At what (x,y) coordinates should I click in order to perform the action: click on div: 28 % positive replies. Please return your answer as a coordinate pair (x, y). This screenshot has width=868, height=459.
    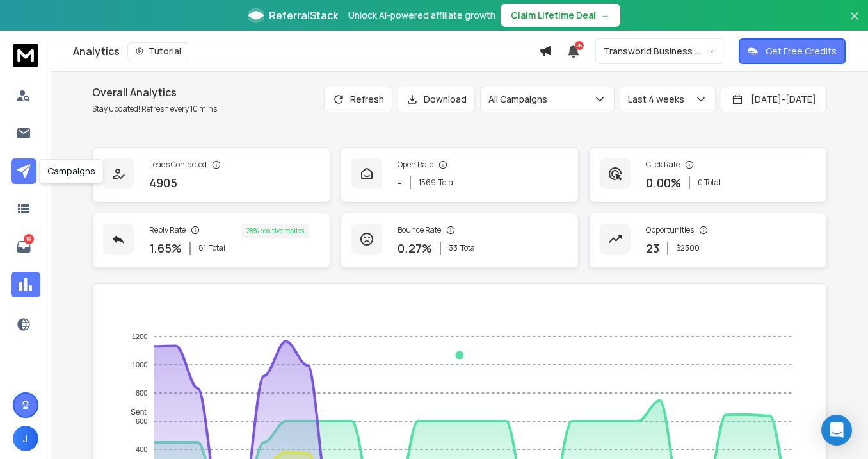
    Looking at the image, I should click on (275, 231).